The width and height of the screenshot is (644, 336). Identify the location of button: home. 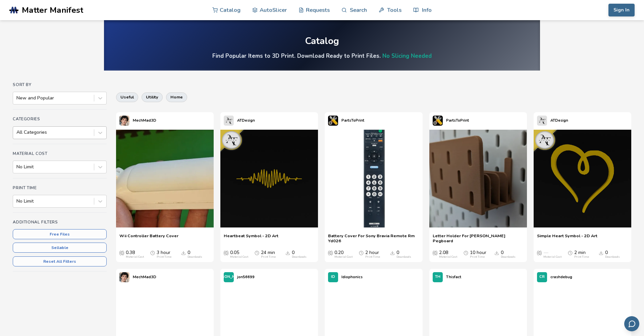
(177, 97).